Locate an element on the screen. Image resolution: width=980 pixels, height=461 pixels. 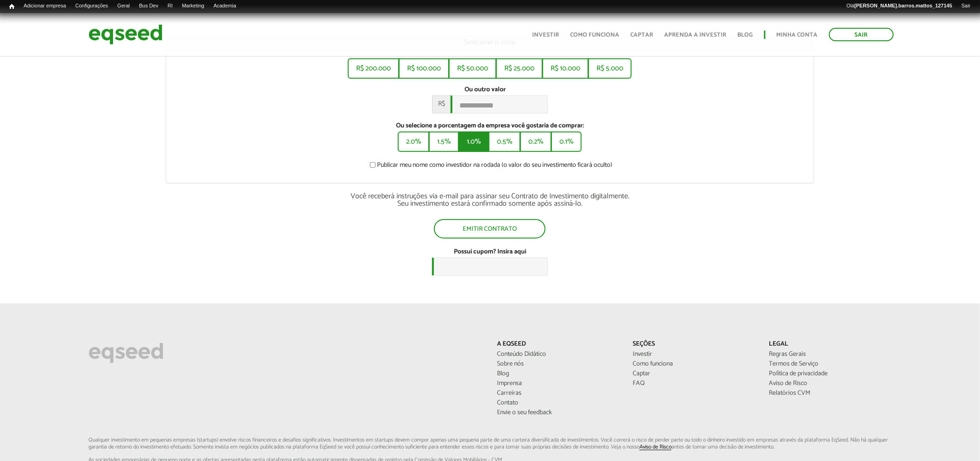
span: R$ is located at coordinates (441, 104).